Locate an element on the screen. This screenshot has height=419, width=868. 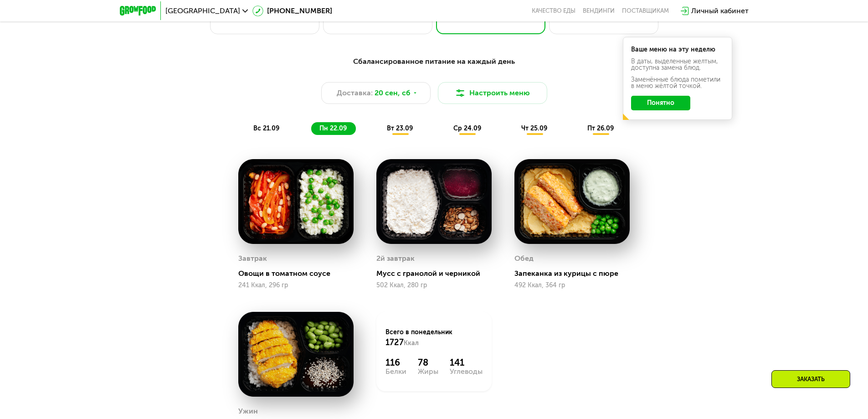
span: пн 22.09 is located at coordinates (333, 128).